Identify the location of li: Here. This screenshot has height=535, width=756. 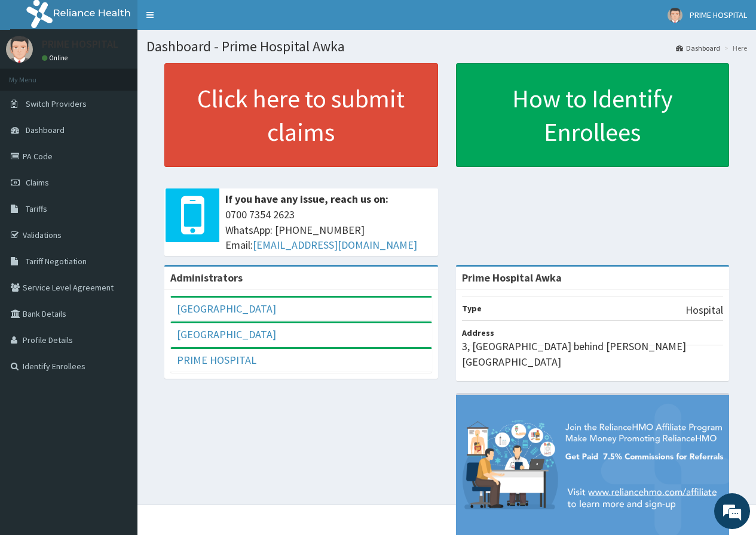
(734, 48).